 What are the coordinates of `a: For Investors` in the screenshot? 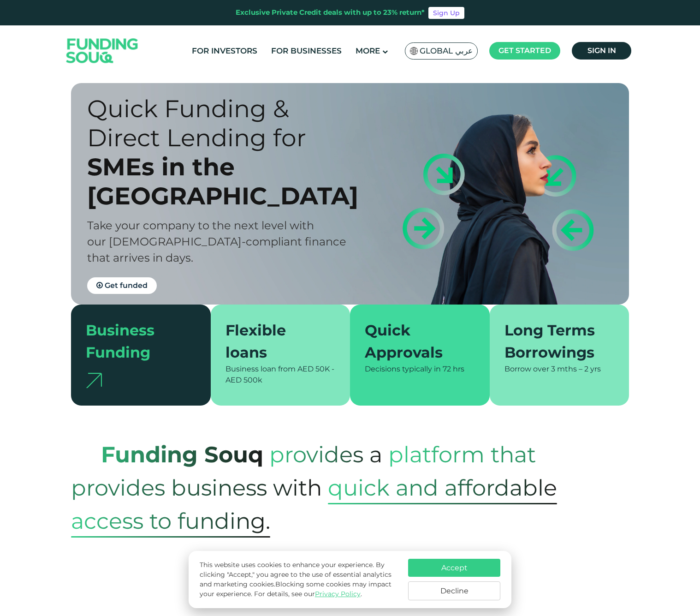 It's located at (225, 51).